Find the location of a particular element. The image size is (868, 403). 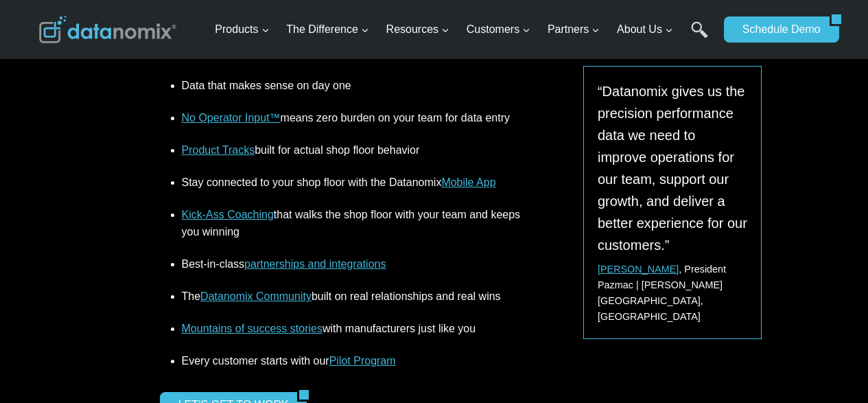

span: Resources is located at coordinates (417, 30).